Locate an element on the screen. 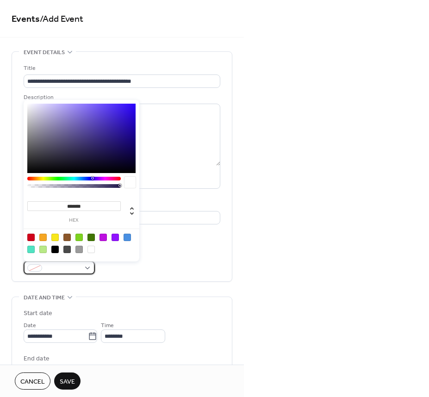  div: Description is located at coordinates (121, 97).